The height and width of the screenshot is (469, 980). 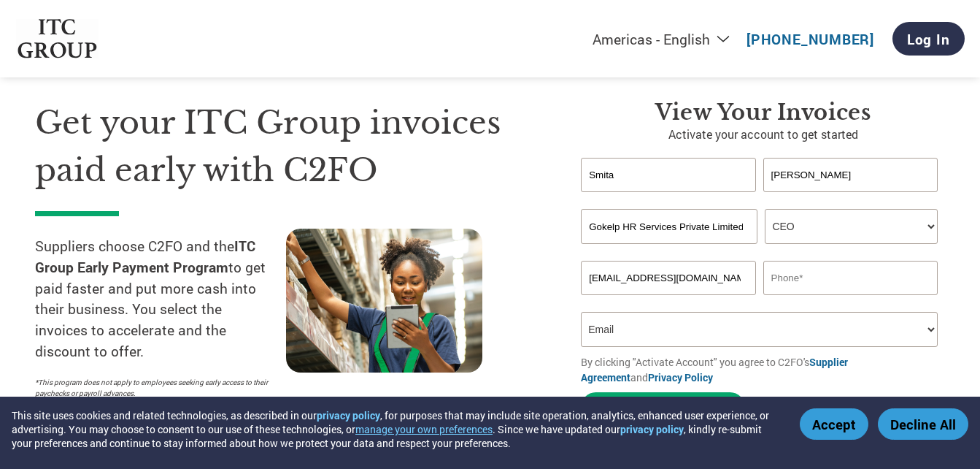 What do you see at coordinates (762, 370) in the screenshot?
I see `p: By clicking "Activate Account" you agree to C2FO's and` at bounding box center [762, 370].